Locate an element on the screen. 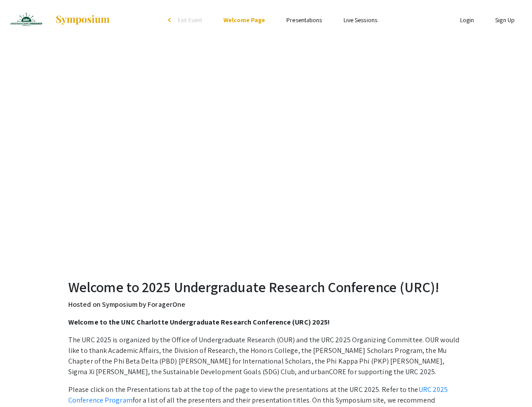 This screenshot has height=407, width=532. strong: Welcome to the UNC Charlotte Undergraduate Research Conference (URC) 2025! is located at coordinates (199, 322).